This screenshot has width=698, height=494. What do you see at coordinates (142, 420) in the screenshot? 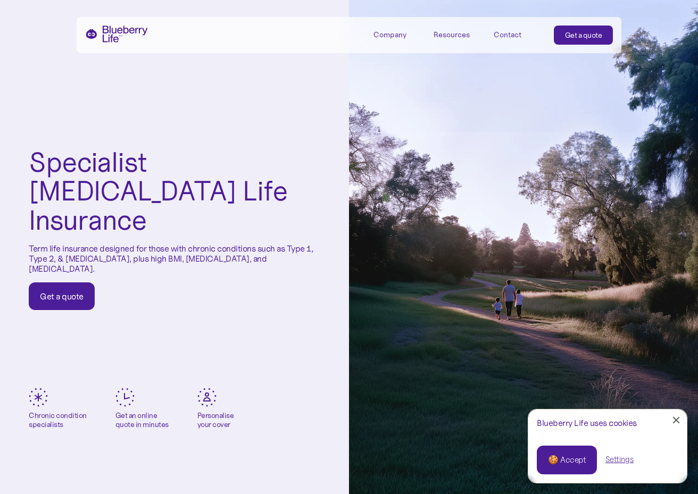
I see `div: Get an online quote in minutes` at bounding box center [142, 420].